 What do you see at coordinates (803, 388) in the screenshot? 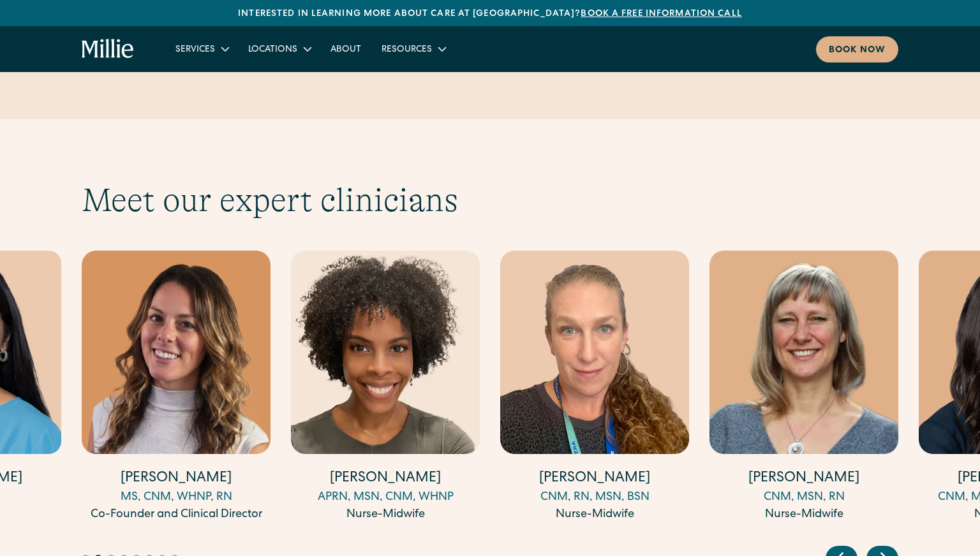
I see `div: 6 / 17` at bounding box center [803, 388].